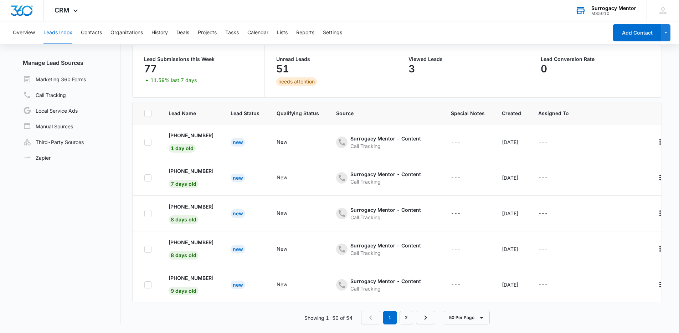 This screenshot has height=333, width=679. What do you see at coordinates (467, 318) in the screenshot?
I see `button: 50 Per Page` at bounding box center [467, 318].